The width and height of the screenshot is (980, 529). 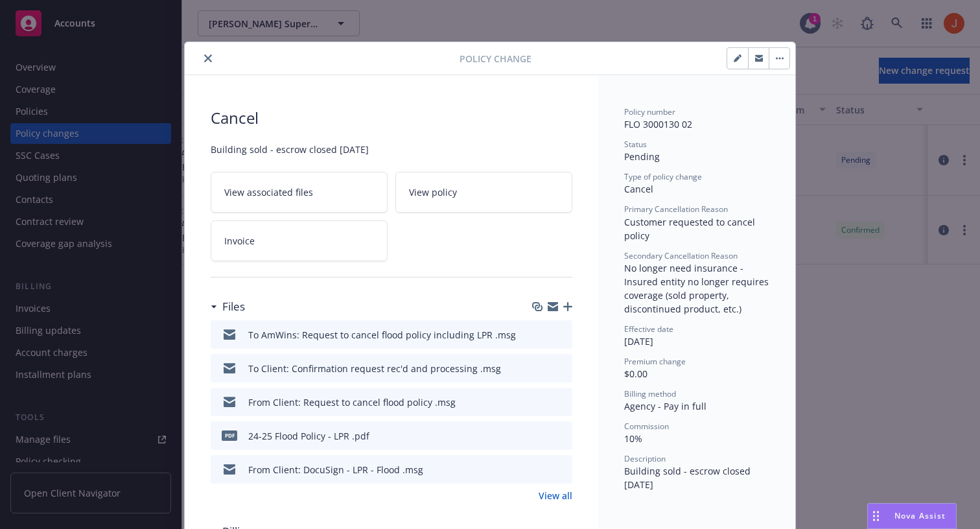 What do you see at coordinates (646, 426) in the screenshot?
I see `span: Commission` at bounding box center [646, 426].